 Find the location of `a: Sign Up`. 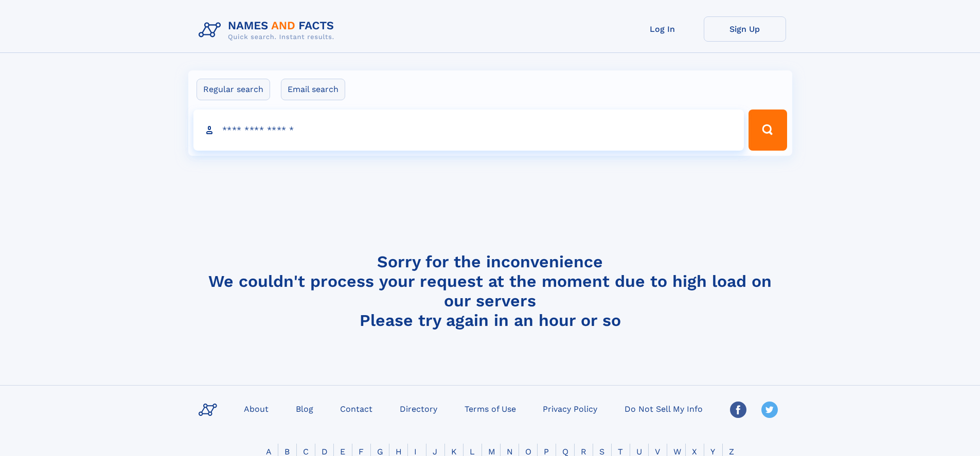

a: Sign Up is located at coordinates (745, 29).